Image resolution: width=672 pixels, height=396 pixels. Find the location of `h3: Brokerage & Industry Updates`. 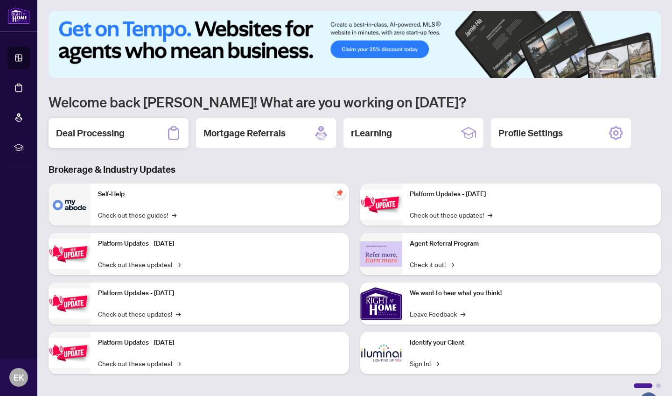

h3: Brokerage & Industry Updates is located at coordinates (354, 169).